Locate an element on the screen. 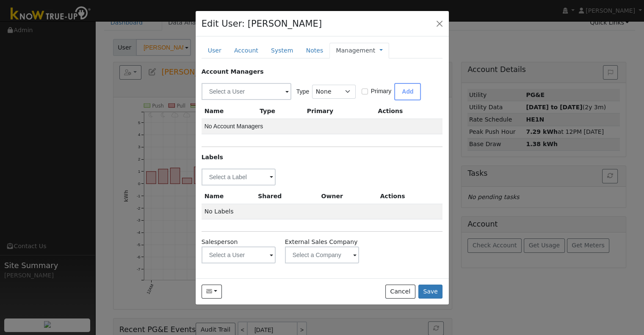  a: System is located at coordinates (282, 50).